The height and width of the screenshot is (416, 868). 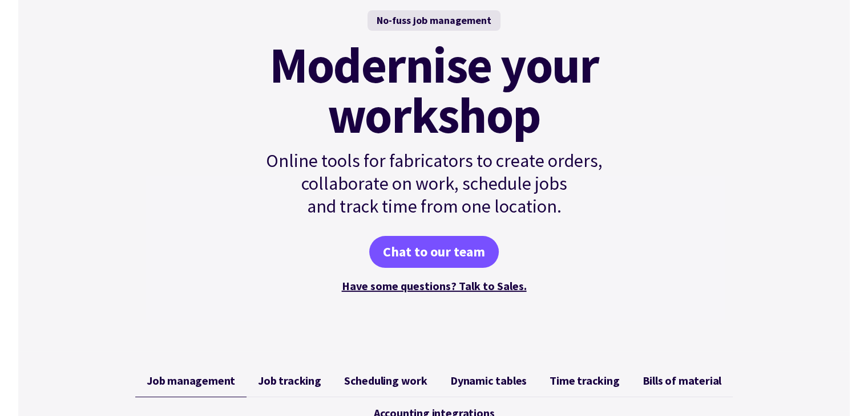 What do you see at coordinates (489, 381) in the screenshot?
I see `span: Dynamic tables` at bounding box center [489, 381].